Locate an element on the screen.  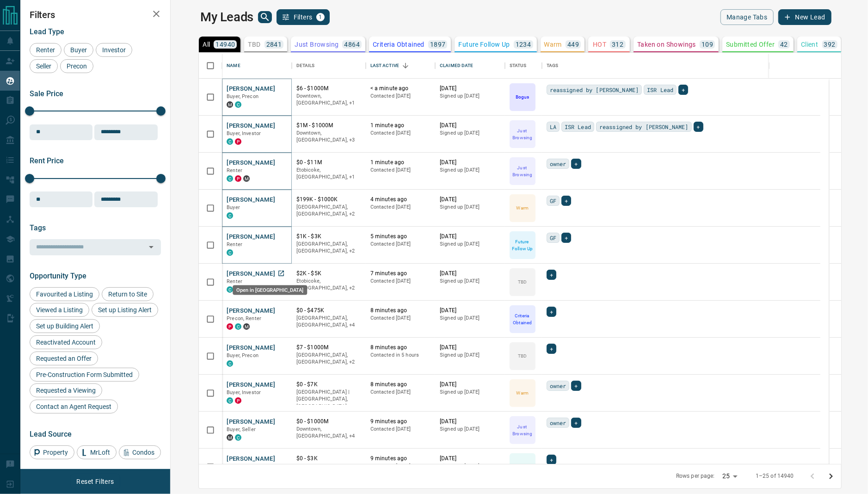
p: Submitted Offer is located at coordinates (750, 44).